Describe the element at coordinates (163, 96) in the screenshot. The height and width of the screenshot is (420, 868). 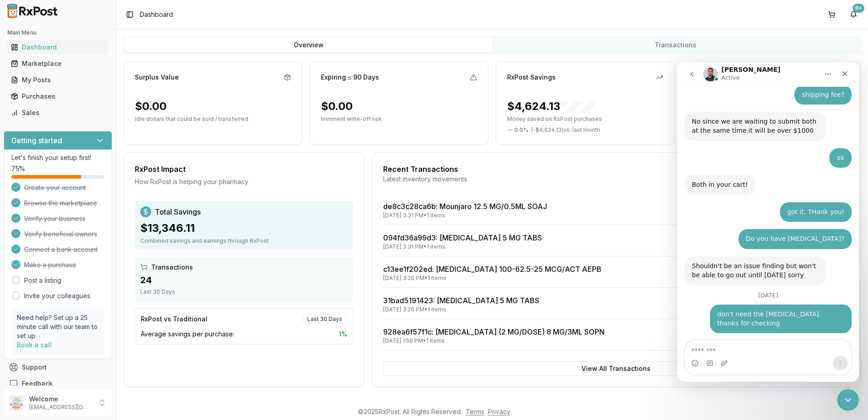
I see `div: ok` at that location.